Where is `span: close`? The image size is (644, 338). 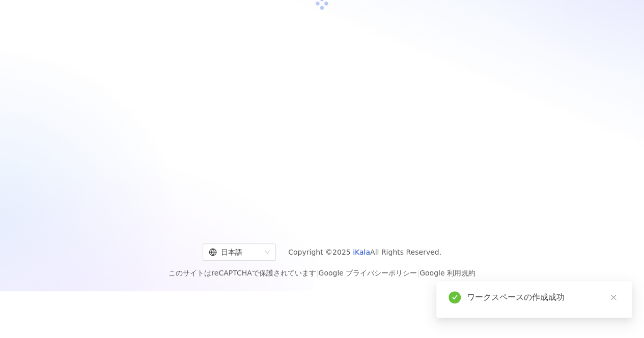
span: close is located at coordinates (614, 297).